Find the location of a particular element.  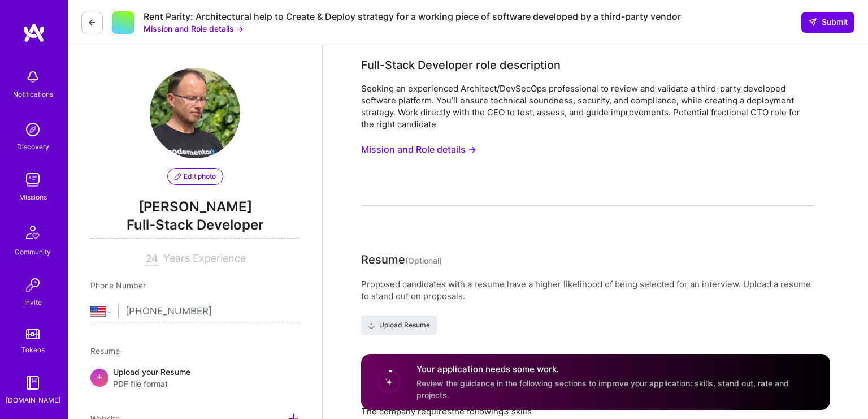

img: Invite is located at coordinates (33, 285).